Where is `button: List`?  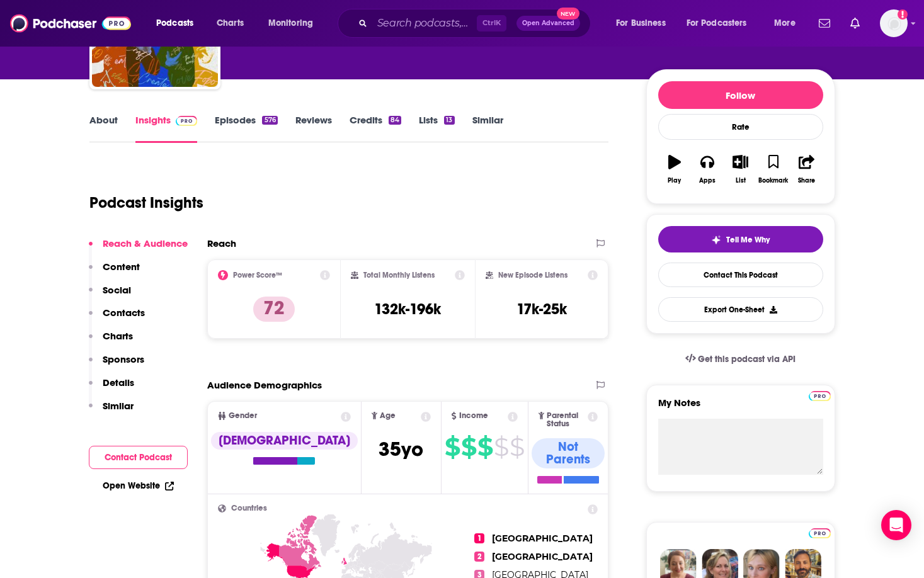 button: List is located at coordinates (740, 170).